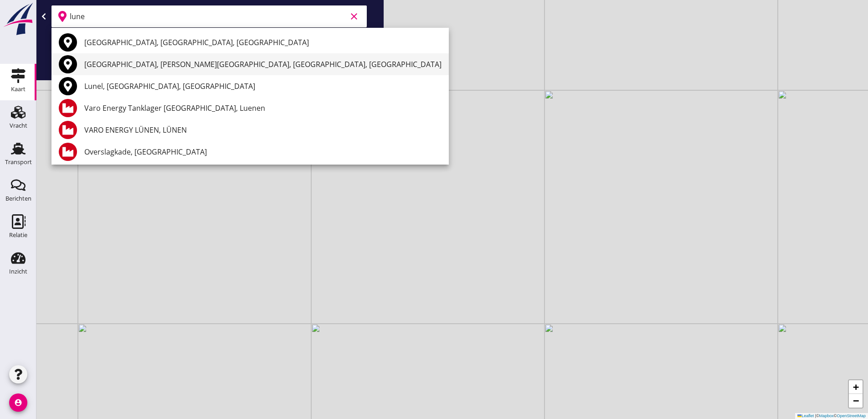 This screenshot has width=868, height=419. What do you see at coordinates (18, 235) in the screenshot?
I see `div: Relatie` at bounding box center [18, 235].